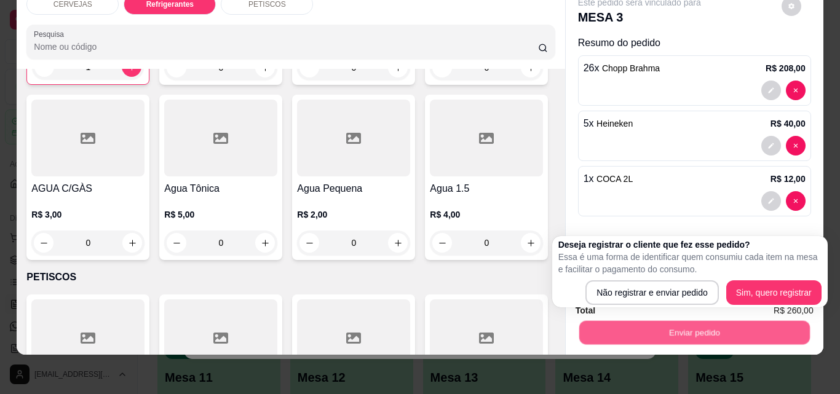  What do you see at coordinates (614, 179) in the screenshot?
I see `span: COCA 2L` at bounding box center [614, 179].